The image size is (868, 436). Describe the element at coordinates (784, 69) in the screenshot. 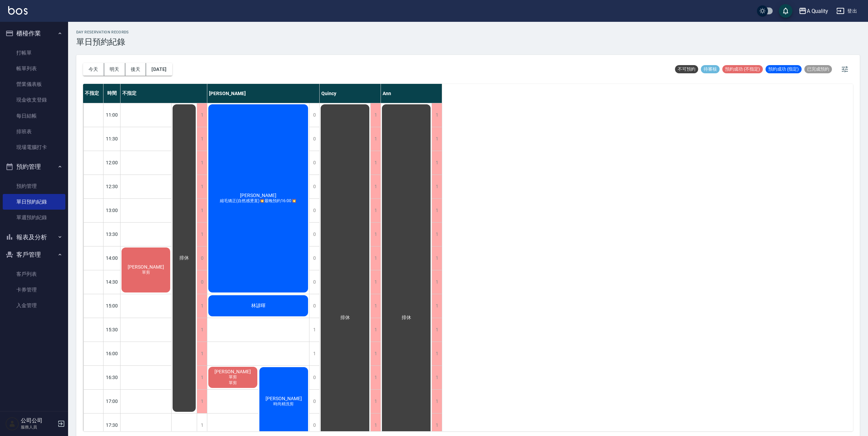

I see `span: 預約成功 (指定)` at that location.